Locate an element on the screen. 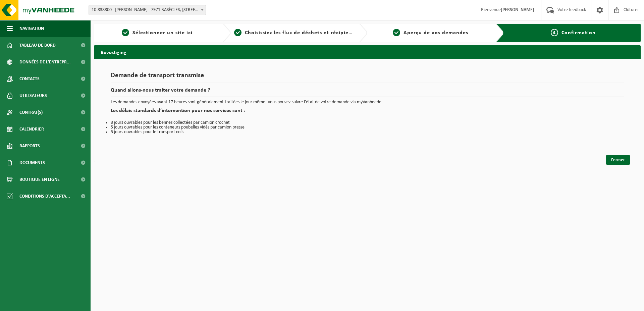  li: 3 jours ouvrables pour les bennes collectées par camion crochet is located at coordinates (368, 123).